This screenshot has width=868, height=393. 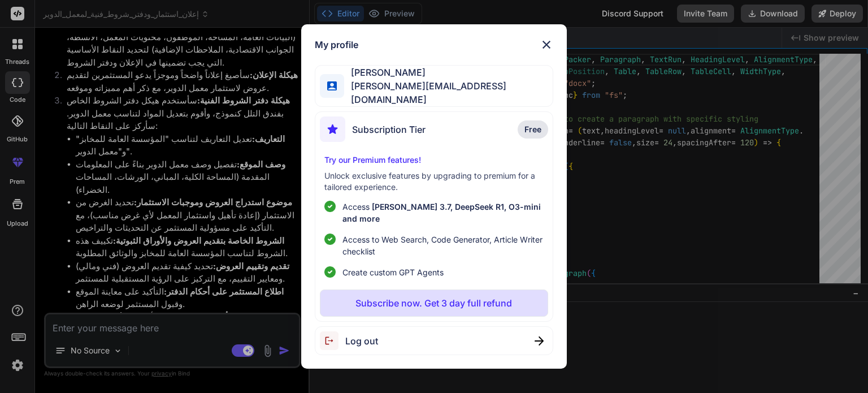 What do you see at coordinates (533, 129) in the screenshot?
I see `span: Free` at bounding box center [533, 129].